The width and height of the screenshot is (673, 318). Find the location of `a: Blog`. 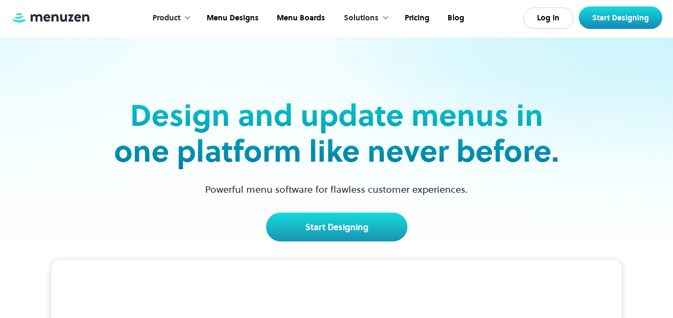

a: Blog is located at coordinates (455, 18).